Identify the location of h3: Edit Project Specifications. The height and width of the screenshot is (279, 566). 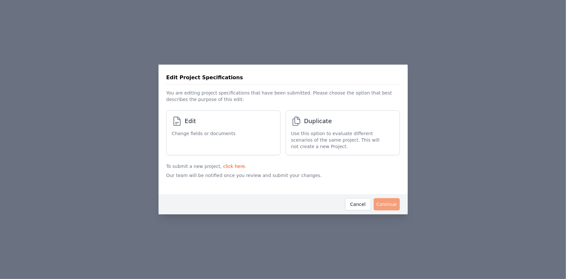
(205, 78).